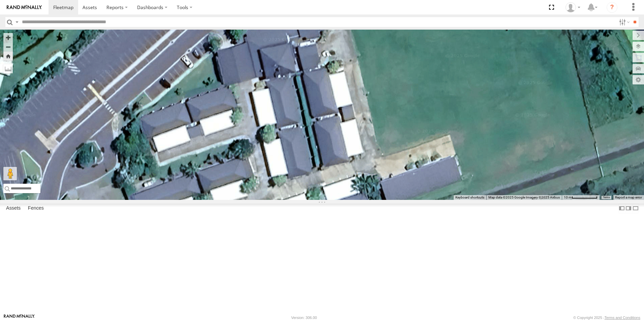  I want to click on a: Report a map error, so click(629, 197).